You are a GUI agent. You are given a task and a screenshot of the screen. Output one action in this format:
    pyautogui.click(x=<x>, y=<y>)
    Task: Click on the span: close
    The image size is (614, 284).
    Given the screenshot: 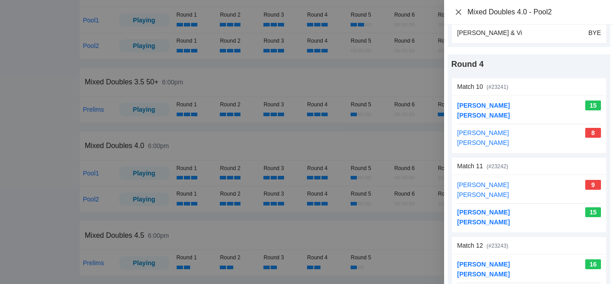 What is the action you would take?
    pyautogui.click(x=458, y=12)
    